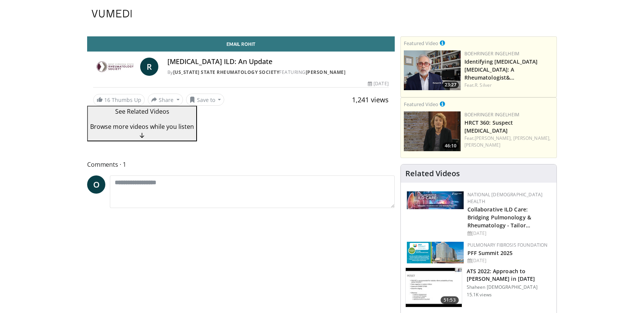 The image size is (644, 313). Describe the element at coordinates (509, 217) in the screenshot. I see `h2: Collaborative ILD Care: Bridging Pulmonology & Rheumatology - Tailoring Treatment in CTD-ILD (Fre...` at that location.